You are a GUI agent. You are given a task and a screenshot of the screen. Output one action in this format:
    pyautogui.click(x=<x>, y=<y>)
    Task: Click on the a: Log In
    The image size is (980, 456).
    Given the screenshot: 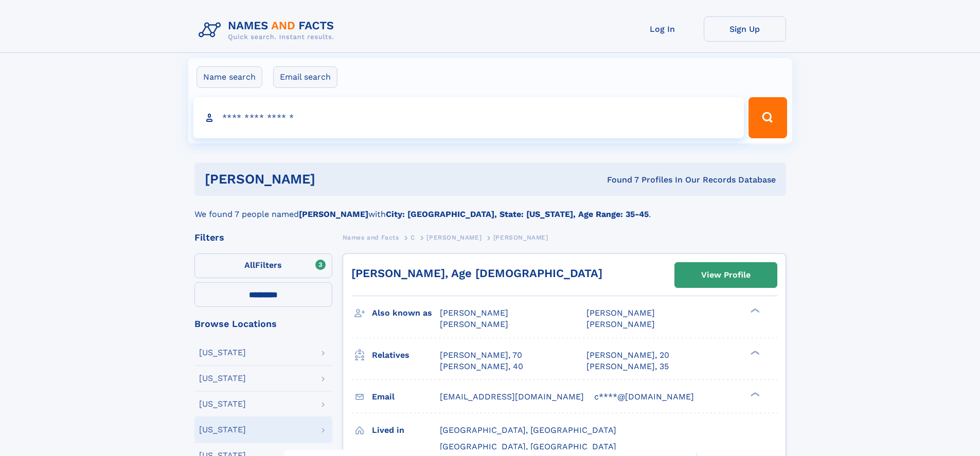 What is the action you would take?
    pyautogui.click(x=663, y=29)
    